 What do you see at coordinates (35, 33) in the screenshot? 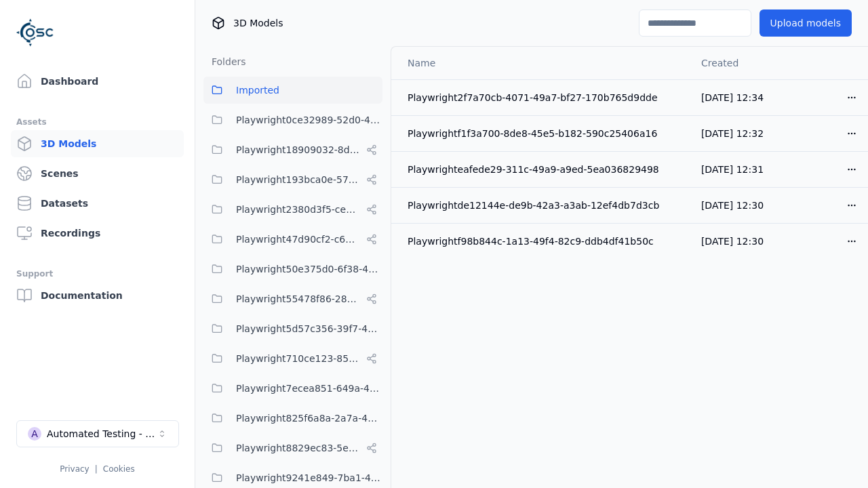
I see `img: Logo` at bounding box center [35, 33].